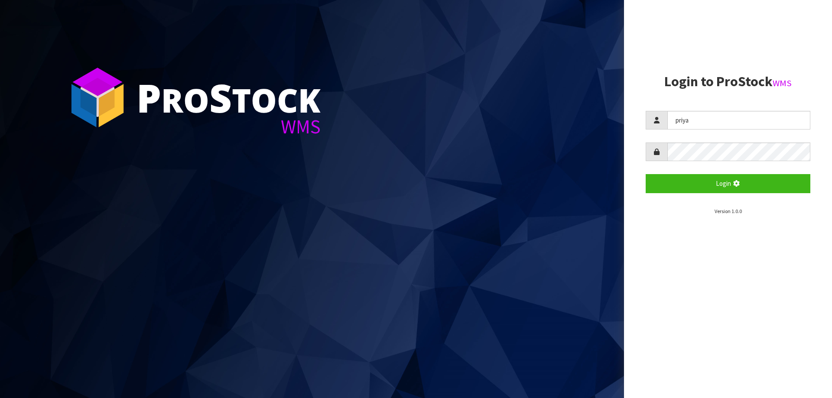 Image resolution: width=832 pixels, height=398 pixels. I want to click on span: S, so click(221, 98).